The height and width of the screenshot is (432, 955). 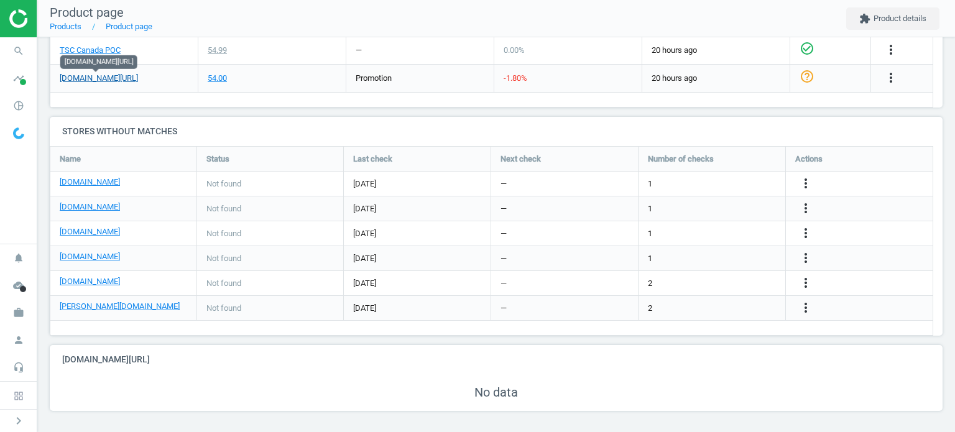 What do you see at coordinates (90, 50) in the screenshot?
I see `a: TSC Canada POC` at bounding box center [90, 50].